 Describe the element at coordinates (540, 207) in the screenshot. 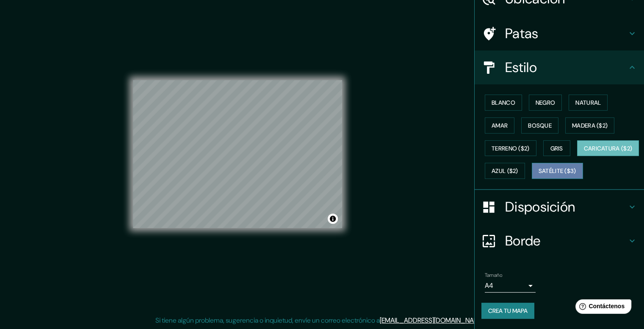

I see `font: Disposición` at that location.